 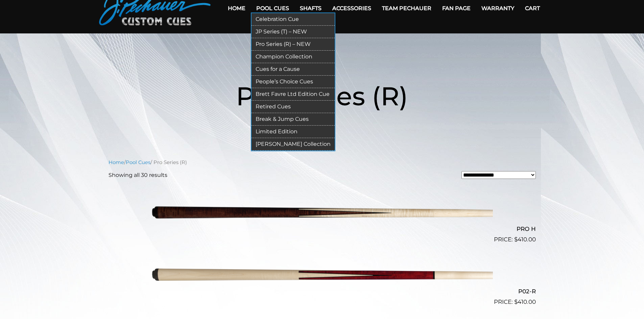 What do you see at coordinates (138, 162) in the screenshot?
I see `a: Pool Cues` at bounding box center [138, 162].